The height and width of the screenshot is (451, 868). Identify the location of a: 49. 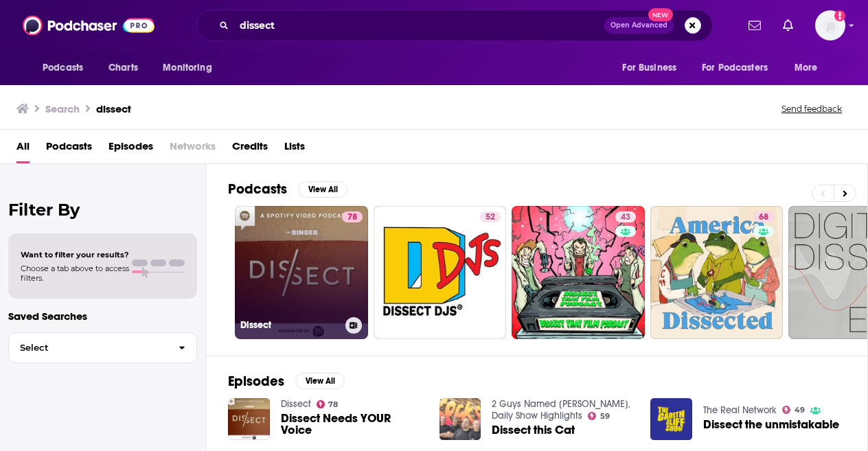
(793, 410).